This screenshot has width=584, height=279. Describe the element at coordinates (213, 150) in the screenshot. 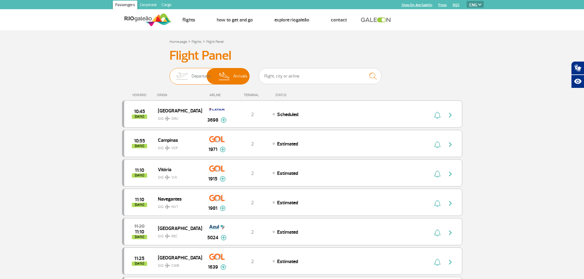

I see `span: 1971` at that location.